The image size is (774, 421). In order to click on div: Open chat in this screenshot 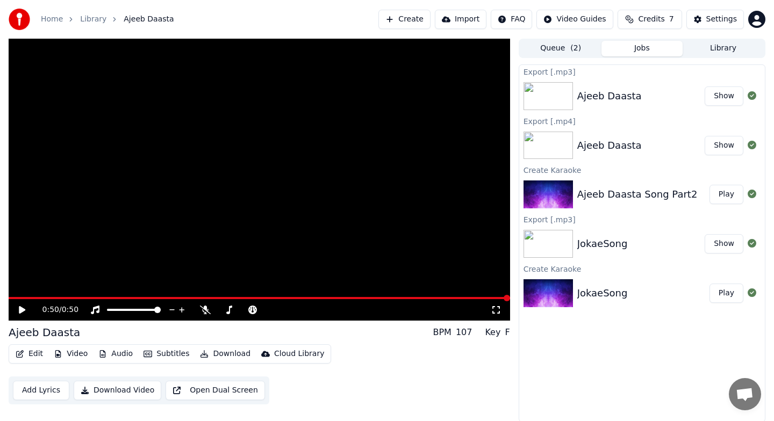, I will do `click(745, 394)`.